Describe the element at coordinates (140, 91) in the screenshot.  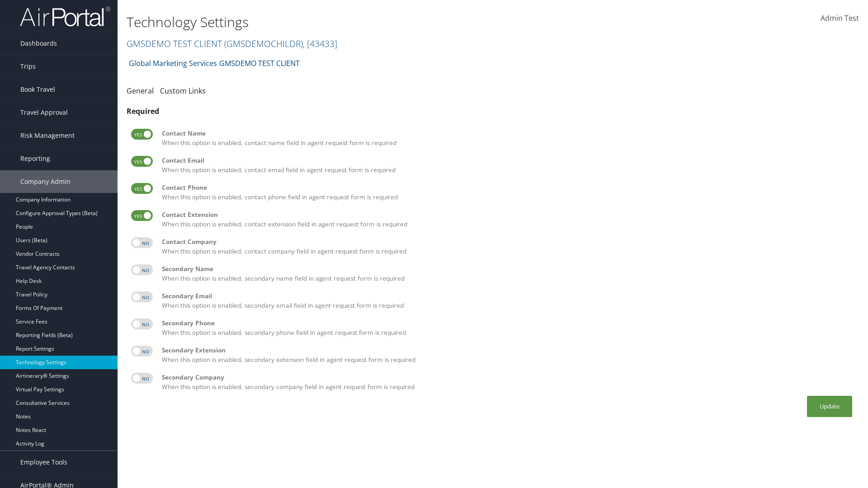
I see `a: General` at that location.